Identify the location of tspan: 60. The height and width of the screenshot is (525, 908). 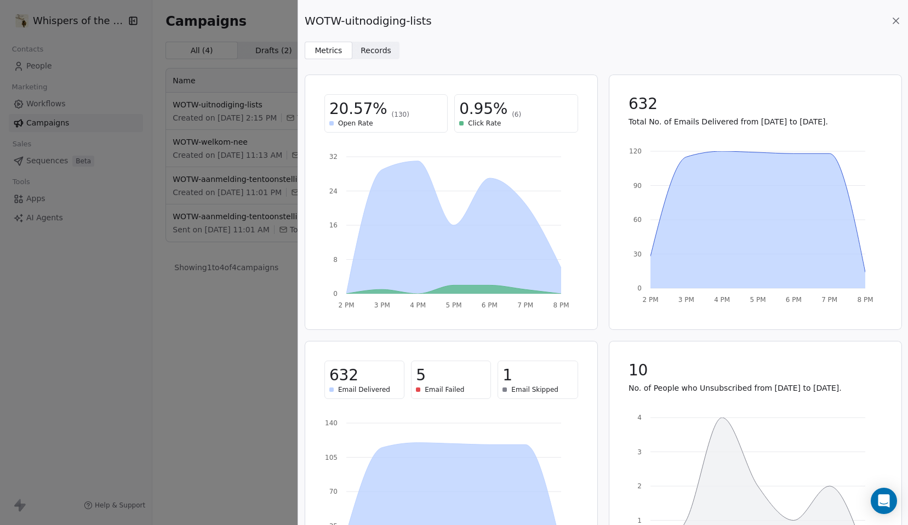
(637, 220).